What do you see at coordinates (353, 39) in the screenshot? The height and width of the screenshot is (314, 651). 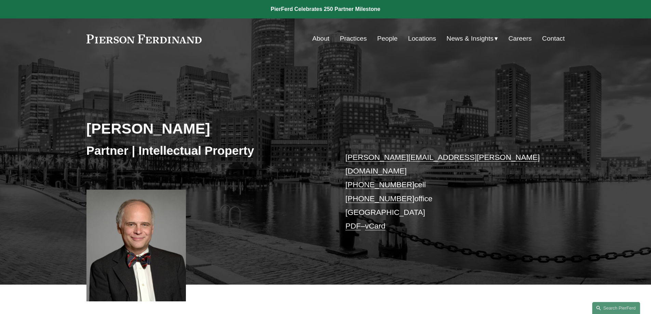 I see `a: Practices` at bounding box center [353, 39].